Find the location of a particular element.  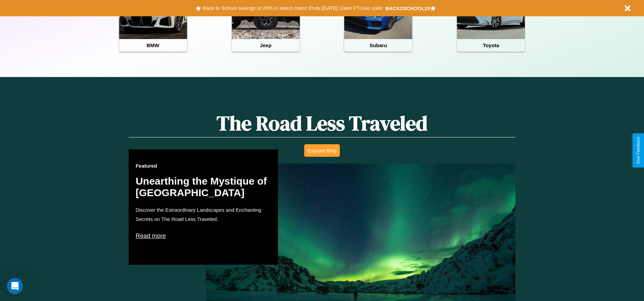

button: Explore Blog is located at coordinates (322, 150).